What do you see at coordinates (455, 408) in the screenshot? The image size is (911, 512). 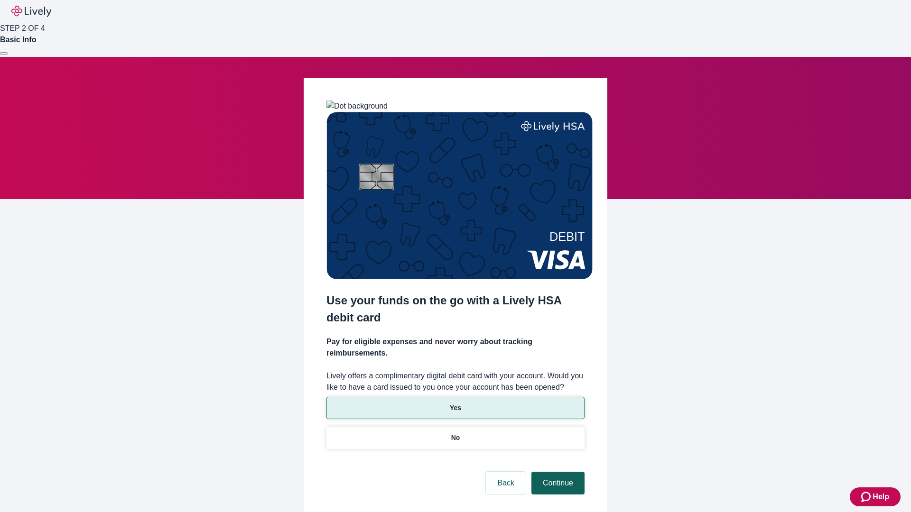 I see `button: Yes` at bounding box center [455, 408].